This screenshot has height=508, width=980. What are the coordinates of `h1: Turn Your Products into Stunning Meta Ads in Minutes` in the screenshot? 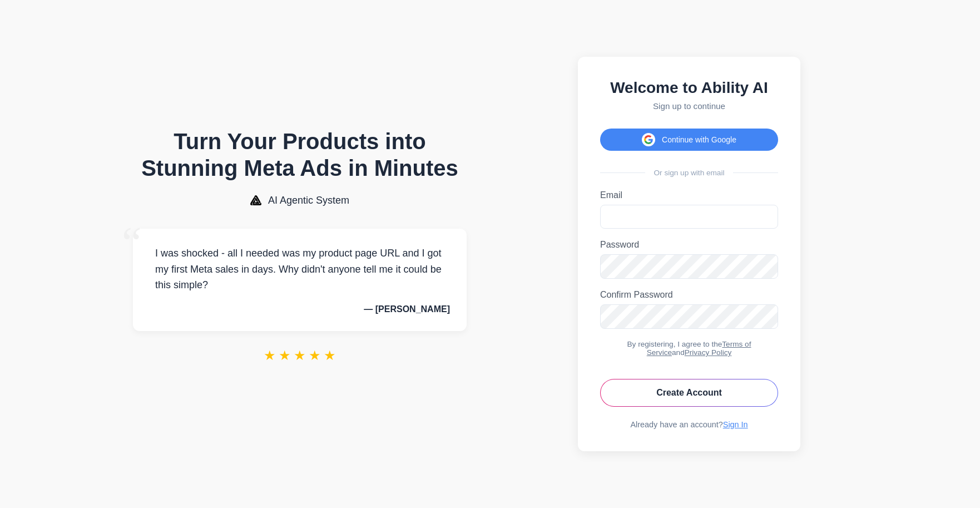 It's located at (300, 155).